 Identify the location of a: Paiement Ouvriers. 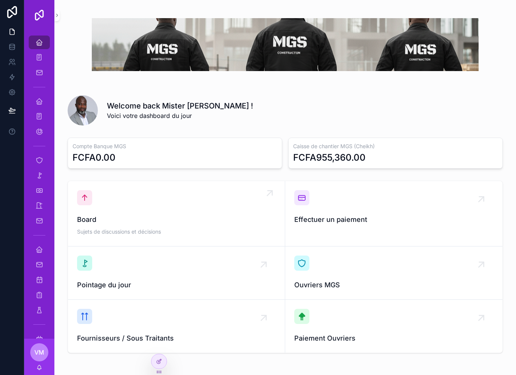
(394, 326).